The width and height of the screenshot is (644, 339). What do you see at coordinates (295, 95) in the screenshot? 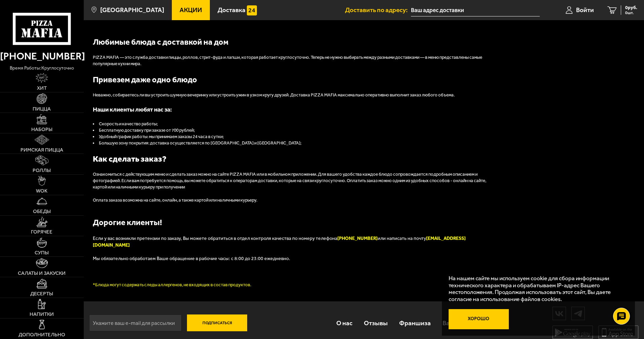
I see `p: Неважно, собираетесь ли вы устроить шумную вечеринку или устроить ужин в узком кругу друзей. Дост...` at bounding box center [295, 95].